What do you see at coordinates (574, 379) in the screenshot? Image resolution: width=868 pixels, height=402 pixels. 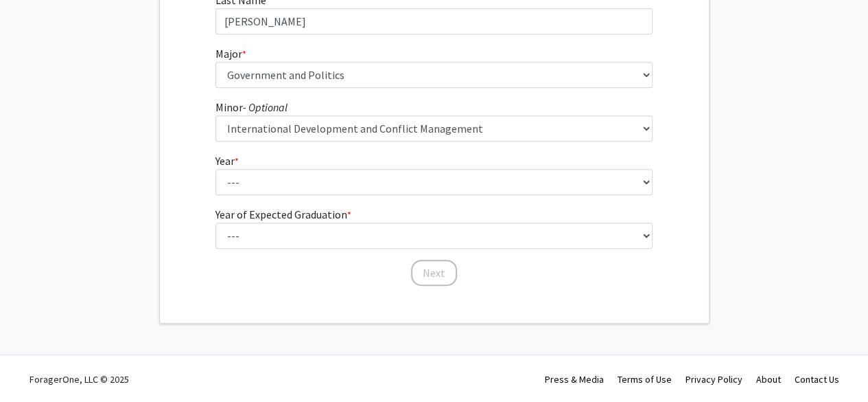 I see `a: Press & Media` at bounding box center [574, 379].